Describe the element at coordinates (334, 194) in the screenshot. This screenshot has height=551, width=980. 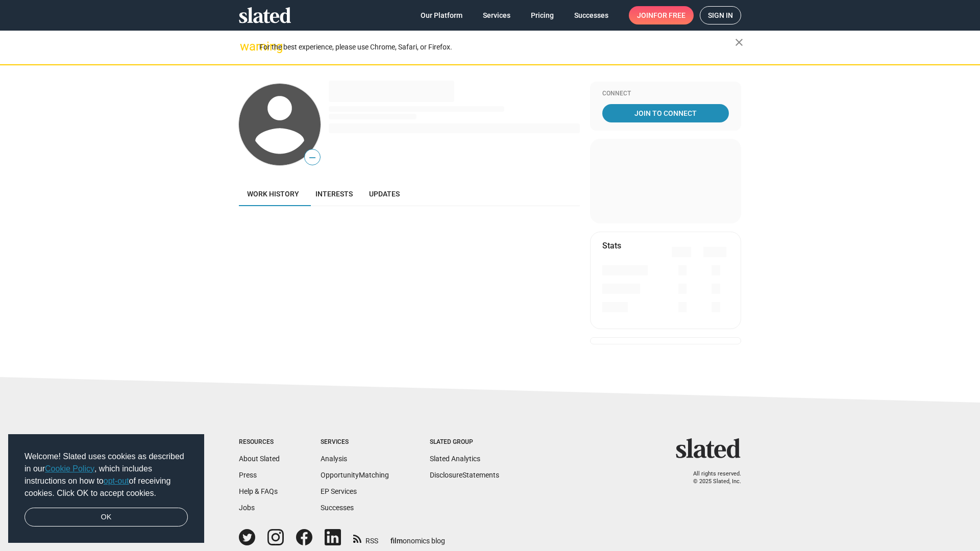
I see `a: Interests` at that location.